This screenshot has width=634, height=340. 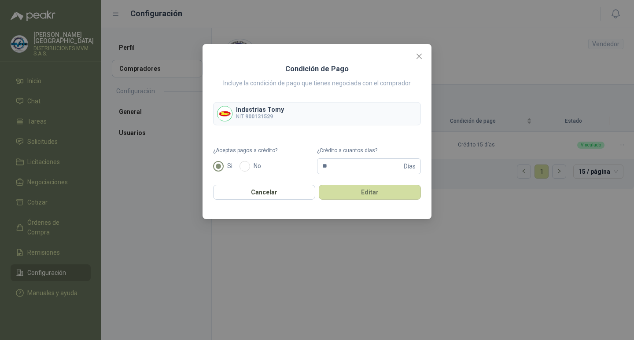 What do you see at coordinates (265, 151) in the screenshot?
I see `label: ¿Aceptas pagos a crédito?` at bounding box center [265, 151].